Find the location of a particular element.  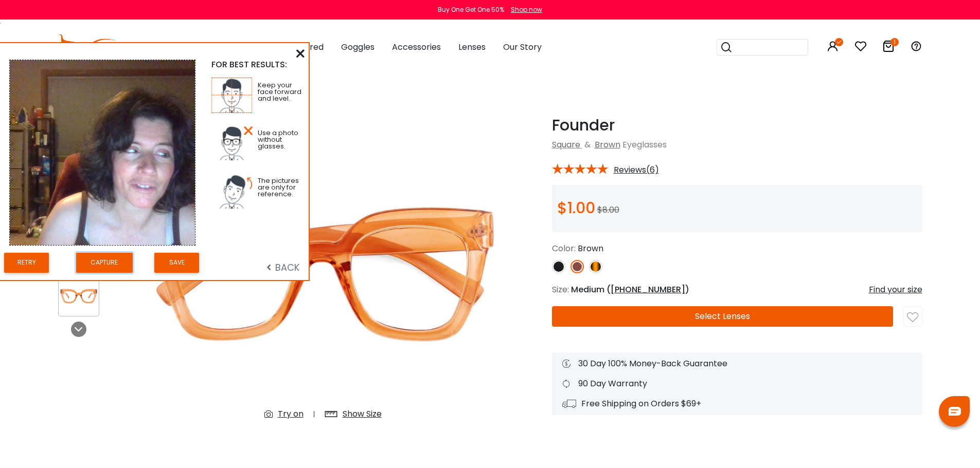

span: Color: is located at coordinates (564, 248).